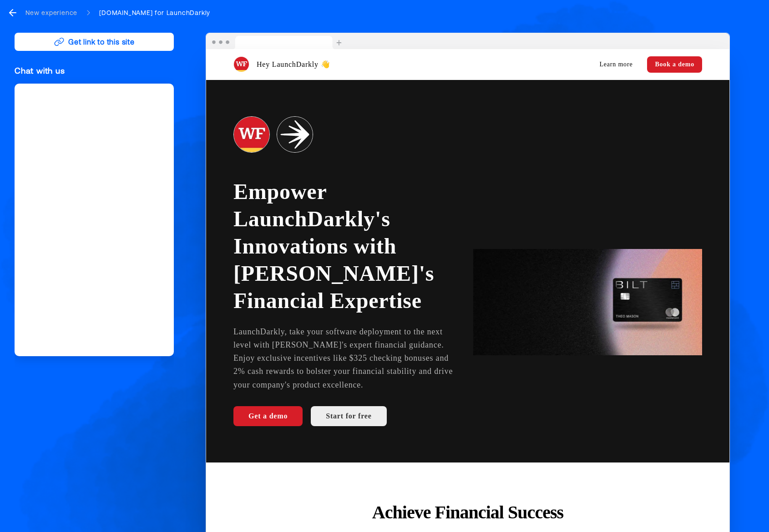 Image resolution: width=769 pixels, height=532 pixels. Describe the element at coordinates (275, 41) in the screenshot. I see `img: Browser topbar` at that location.